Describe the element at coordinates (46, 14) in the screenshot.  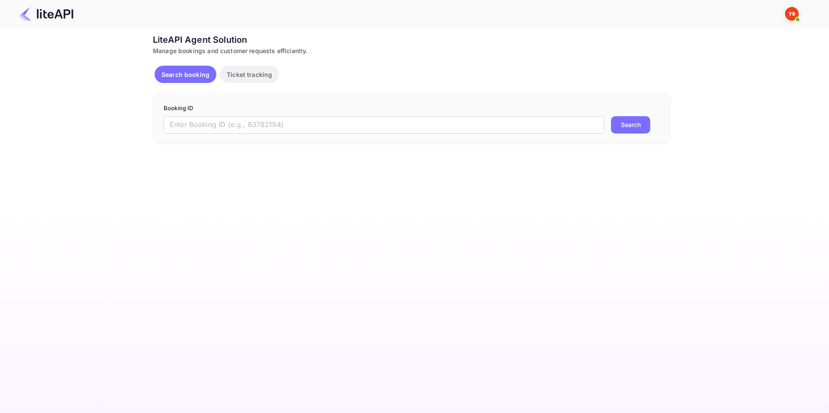
I see `img: LiteAPI Logo` at that location.